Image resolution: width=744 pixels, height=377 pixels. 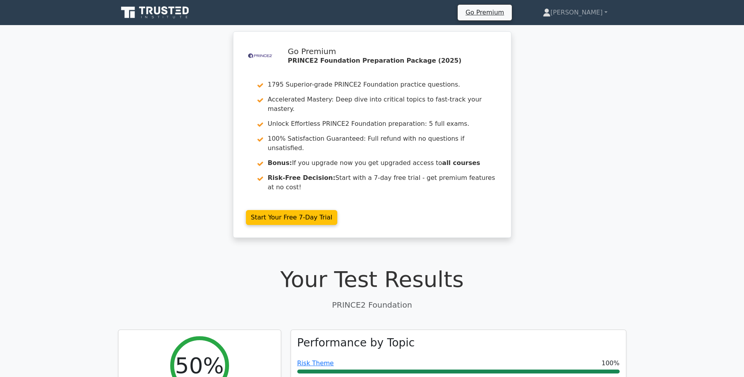 What do you see at coordinates (611, 364) in the screenshot?
I see `span: 100%` at bounding box center [611, 364].